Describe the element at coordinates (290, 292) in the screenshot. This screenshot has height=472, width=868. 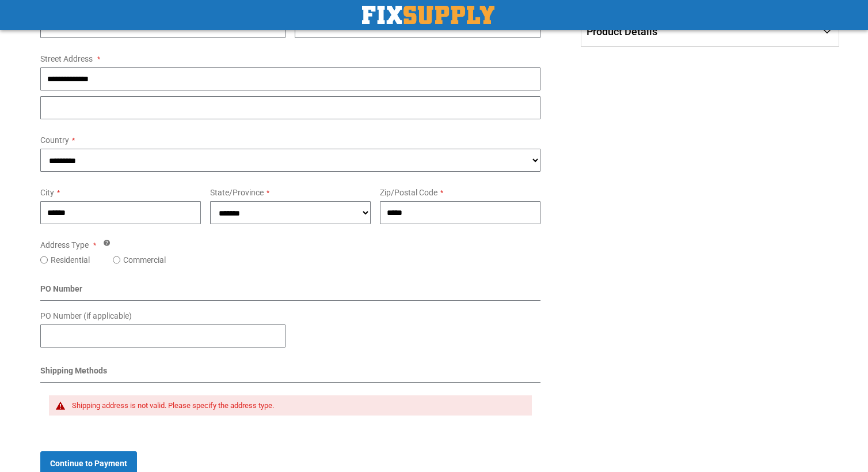
I see `div: PO Number` at that location.